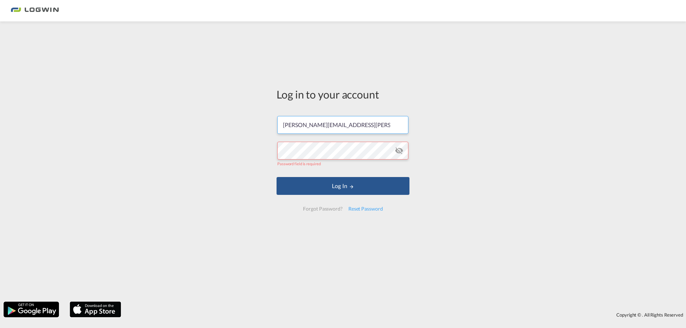 This screenshot has width=686, height=328. What do you see at coordinates (343, 186) in the screenshot?
I see `button: LOGIN` at bounding box center [343, 186].